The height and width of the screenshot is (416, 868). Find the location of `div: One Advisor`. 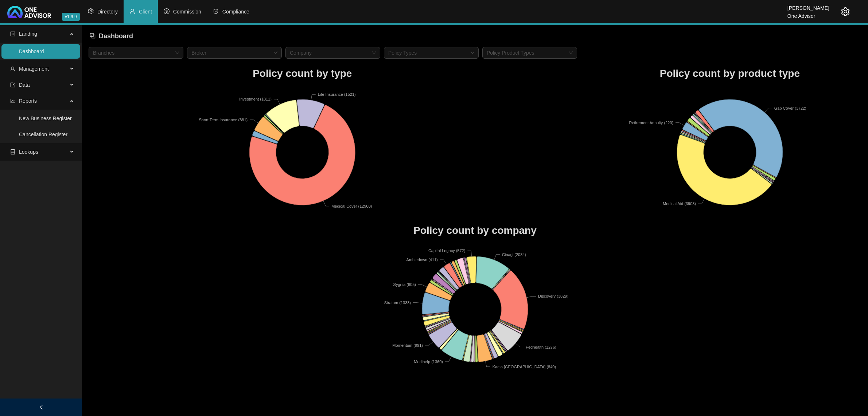

div: One Advisor is located at coordinates (808, 14).